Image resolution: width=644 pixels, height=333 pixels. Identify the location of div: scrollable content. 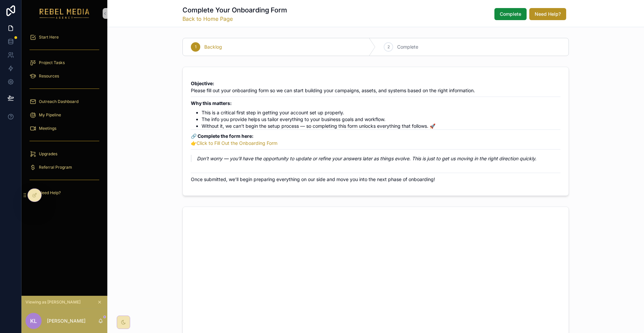
(64, 117).